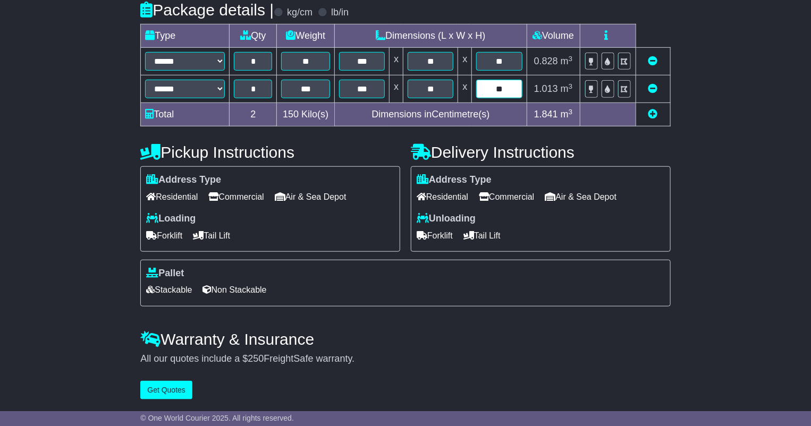 The image size is (811, 426). I want to click on td: 2, so click(253, 115).